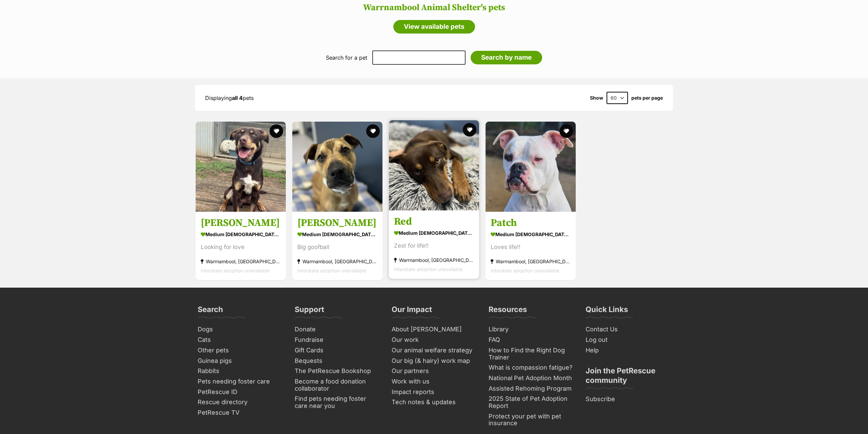  What do you see at coordinates (434, 382) in the screenshot?
I see `a: Work with us` at bounding box center [434, 382].